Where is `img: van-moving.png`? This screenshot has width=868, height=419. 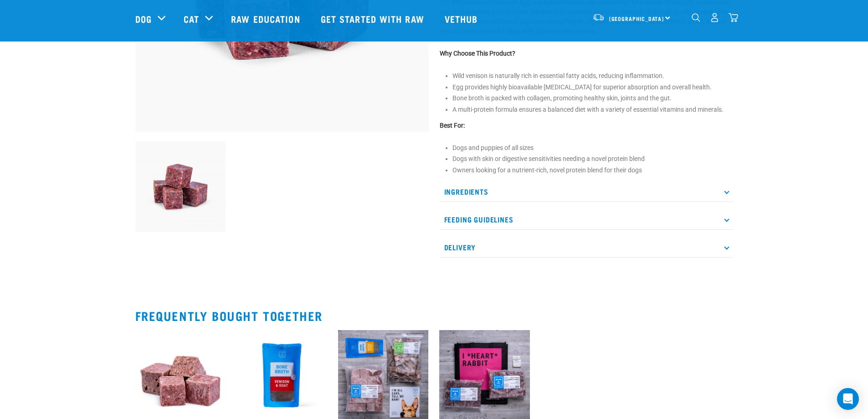
img: van-moving.png is located at coordinates (599, 17).